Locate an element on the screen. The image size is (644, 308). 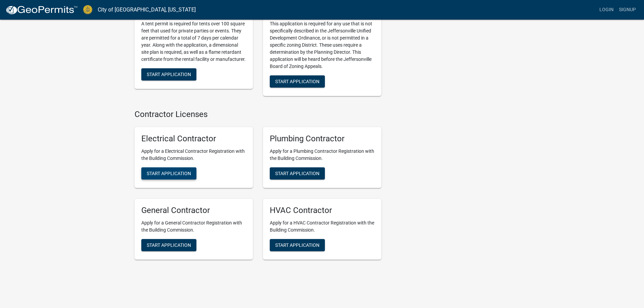
h5: Electrical Contractor is located at coordinates (194, 139).